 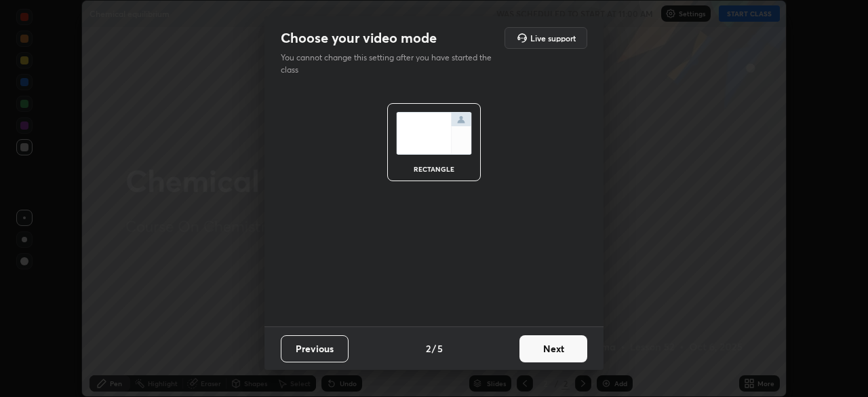 What do you see at coordinates (554, 349) in the screenshot?
I see `button: Next` at bounding box center [554, 349].